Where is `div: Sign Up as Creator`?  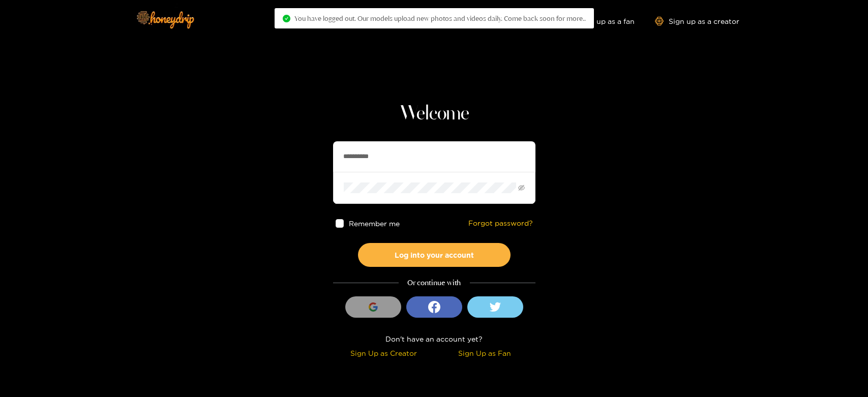 div: Sign Up as Creator is located at coordinates (383, 353).